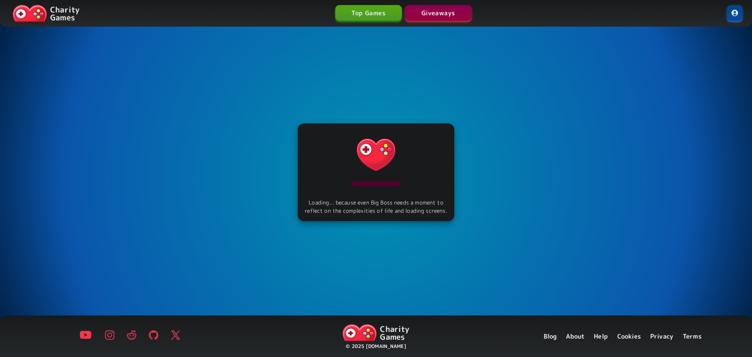 This screenshot has width=752, height=357. Describe the element at coordinates (629, 336) in the screenshot. I see `a: Cookies` at that location.